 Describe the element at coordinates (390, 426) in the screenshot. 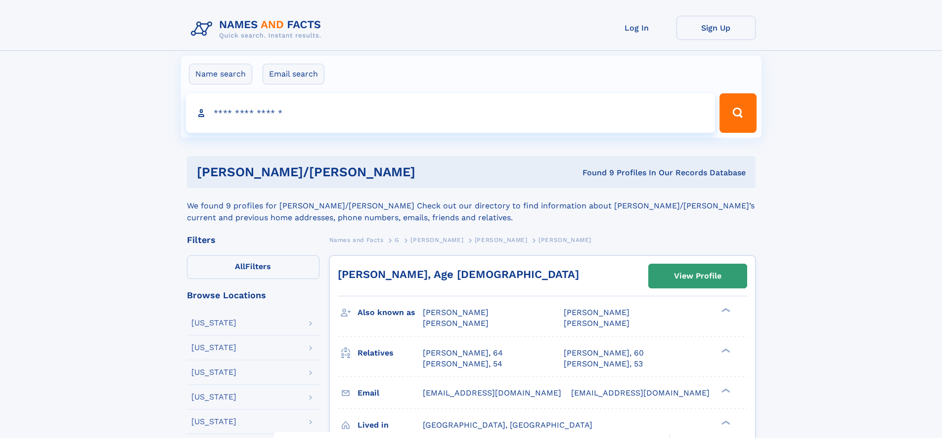

I see `h3: Lived in` at that location.